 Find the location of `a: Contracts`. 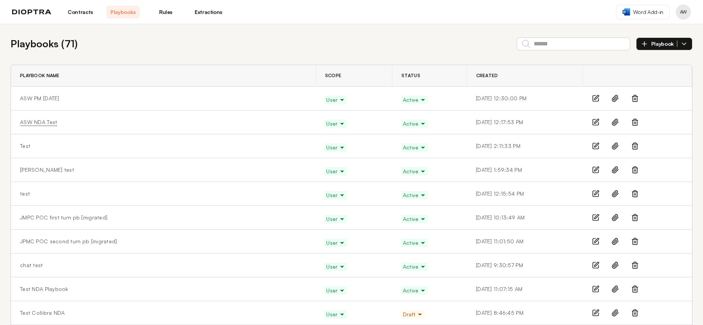

a: Contracts is located at coordinates (80, 12).